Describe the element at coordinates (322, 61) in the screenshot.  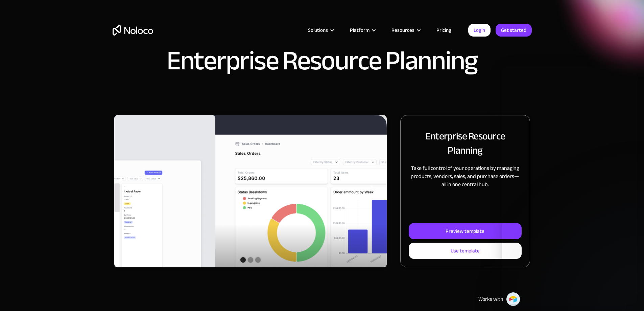
I see `h1: Enterprise Resource Planning` at that location.